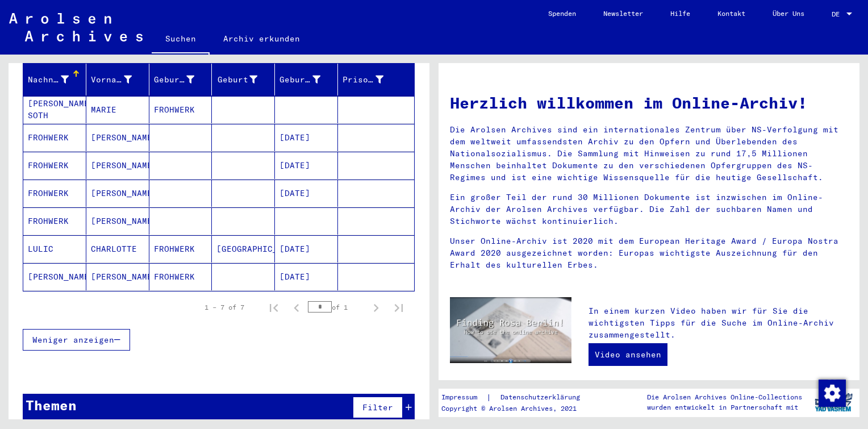 The height and width of the screenshot is (429, 868). What do you see at coordinates (464, 397) in the screenshot?
I see `a: Impressum` at bounding box center [464, 397].